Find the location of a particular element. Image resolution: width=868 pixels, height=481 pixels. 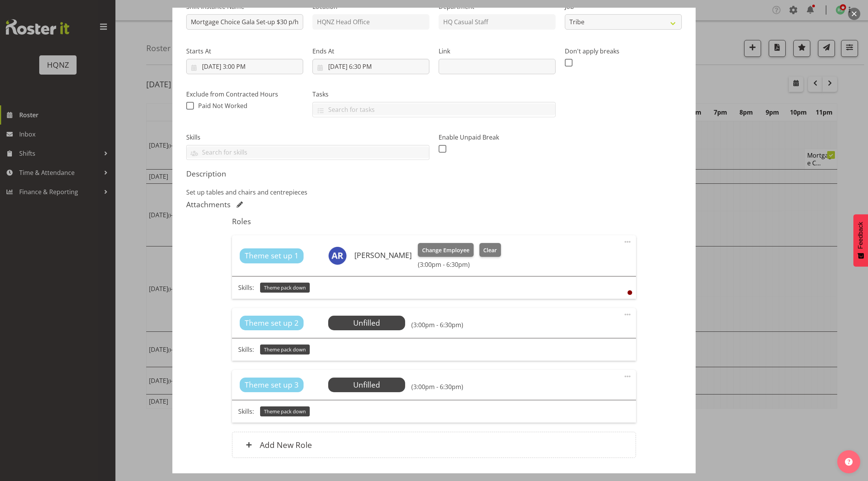

label: Tasks is located at coordinates (434, 94).